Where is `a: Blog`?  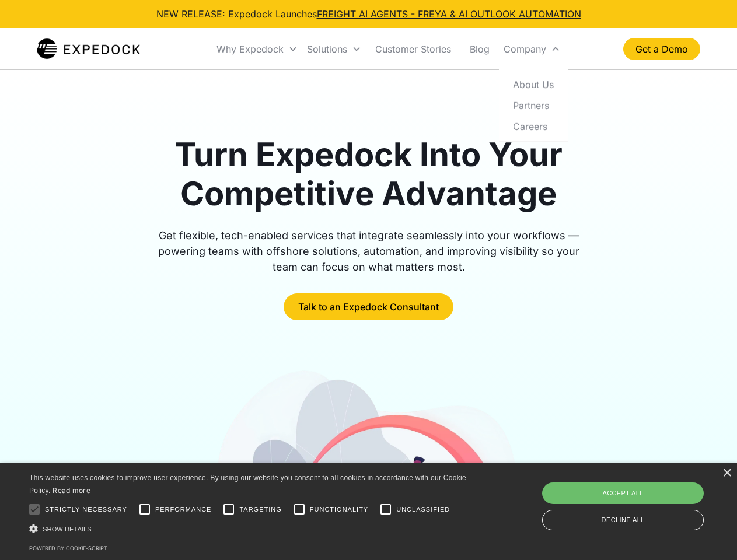
a: Blog is located at coordinates (480, 49).